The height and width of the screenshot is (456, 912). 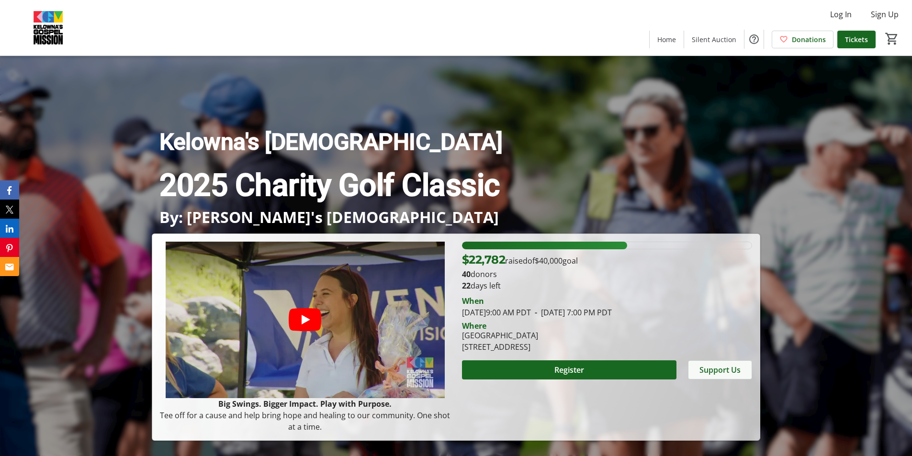 I want to click on button: Help, so click(x=754, y=39).